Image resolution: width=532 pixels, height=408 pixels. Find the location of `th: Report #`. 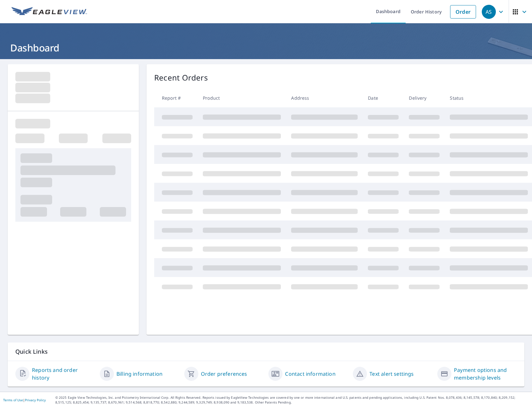

th: Report # is located at coordinates (176, 98).